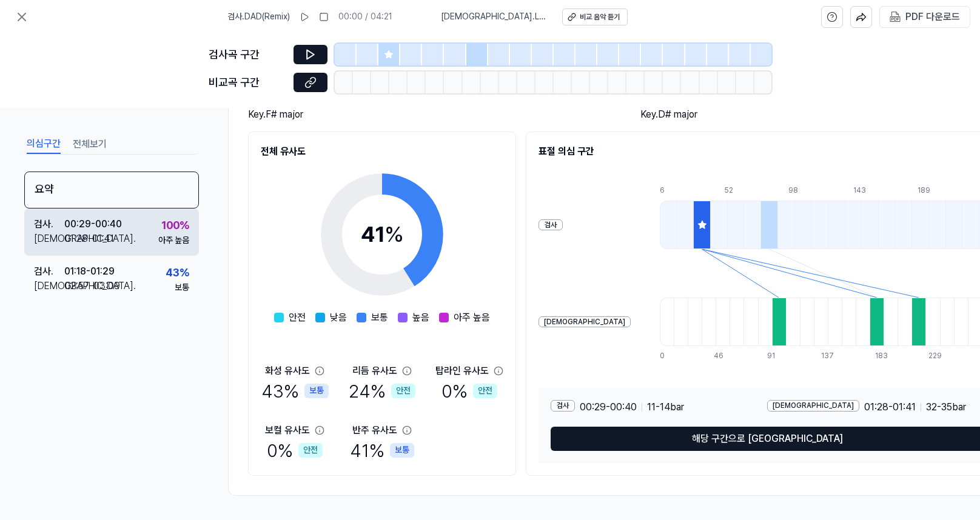 This screenshot has width=980, height=520. Describe the element at coordinates (258, 17) in the screenshot. I see `span: 검사 . DAD(Remix)` at that location.